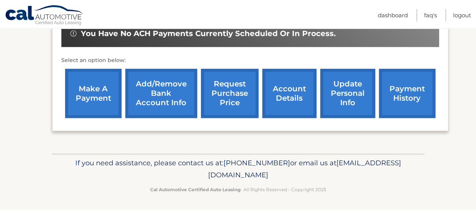  I want to click on a: request purchase price, so click(230, 93).